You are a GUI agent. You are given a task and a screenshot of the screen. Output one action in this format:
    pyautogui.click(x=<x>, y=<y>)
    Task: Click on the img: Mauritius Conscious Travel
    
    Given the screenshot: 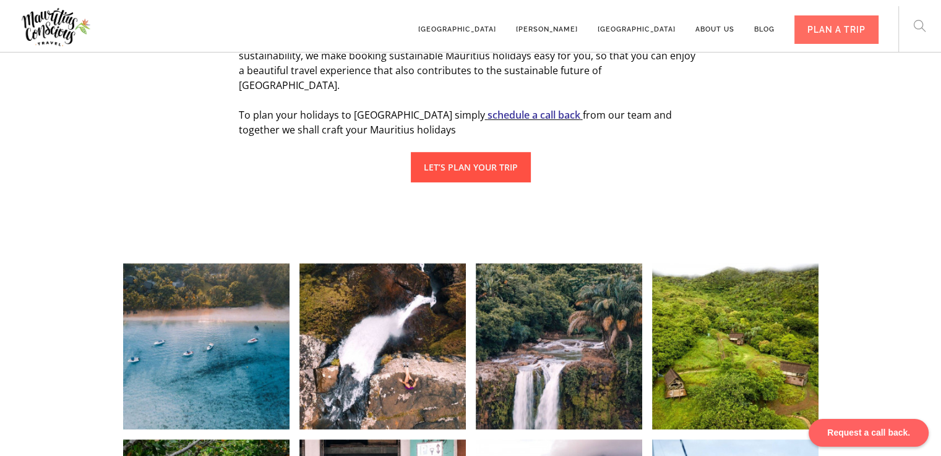 What is the action you would take?
    pyautogui.click(x=56, y=27)
    